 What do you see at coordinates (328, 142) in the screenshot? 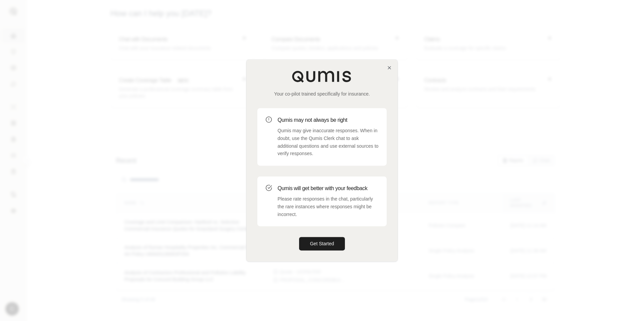
I see `p: Qumis may give inaccurate responses. When in doubt, use the Qumis Clerk chat to ask additional qu...` at bounding box center [328, 142].